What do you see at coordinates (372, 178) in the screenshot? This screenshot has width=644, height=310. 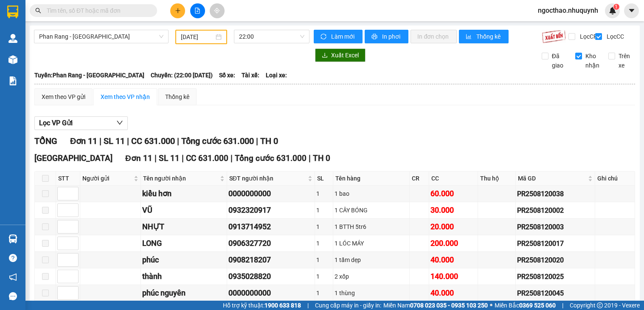 I see `th: Tên hàng` at bounding box center [372, 178].